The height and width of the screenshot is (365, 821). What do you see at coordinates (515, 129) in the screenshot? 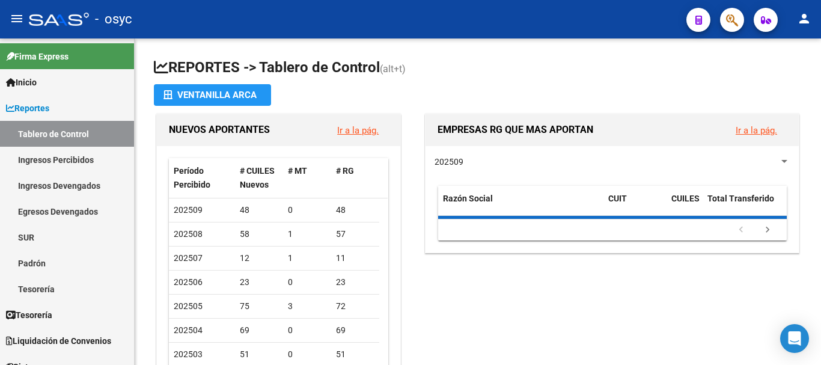
I see `span: EMPRESAS RG QUE MAS APORTAN` at bounding box center [515, 129].